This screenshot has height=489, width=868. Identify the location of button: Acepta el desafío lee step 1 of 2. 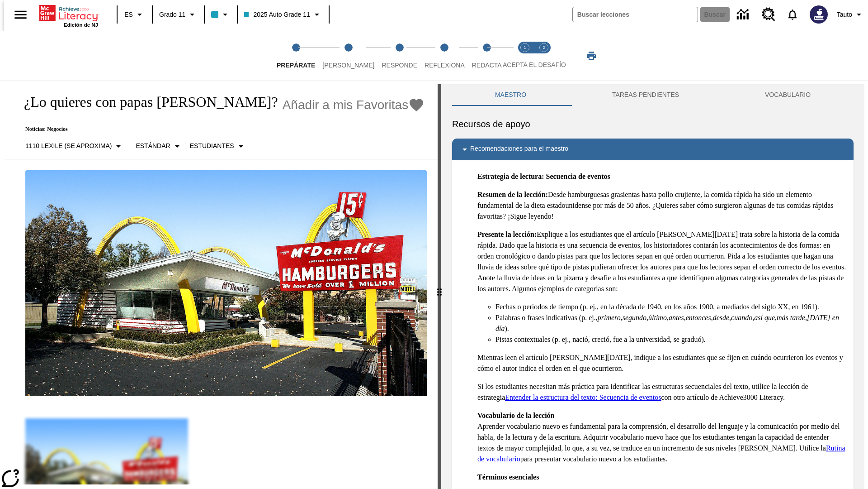
(525, 56).